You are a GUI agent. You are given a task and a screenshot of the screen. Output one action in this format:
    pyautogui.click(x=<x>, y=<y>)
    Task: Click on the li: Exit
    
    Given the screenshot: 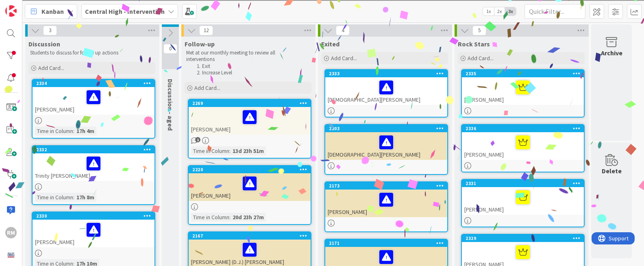 What is the action you would take?
    pyautogui.click(x=240, y=66)
    